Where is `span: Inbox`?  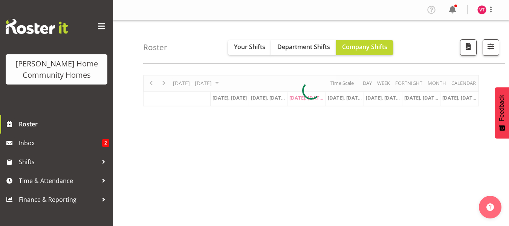
span: Inbox is located at coordinates (60, 143).